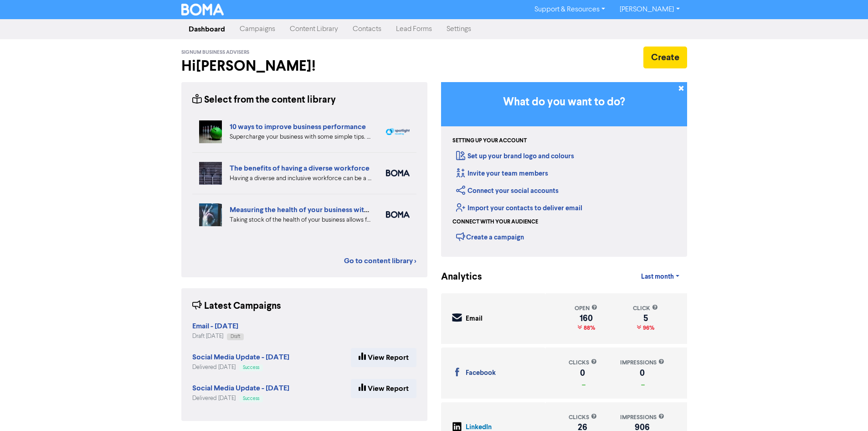 The image size is (868, 431). I want to click on a: Dashboard, so click(207, 29).